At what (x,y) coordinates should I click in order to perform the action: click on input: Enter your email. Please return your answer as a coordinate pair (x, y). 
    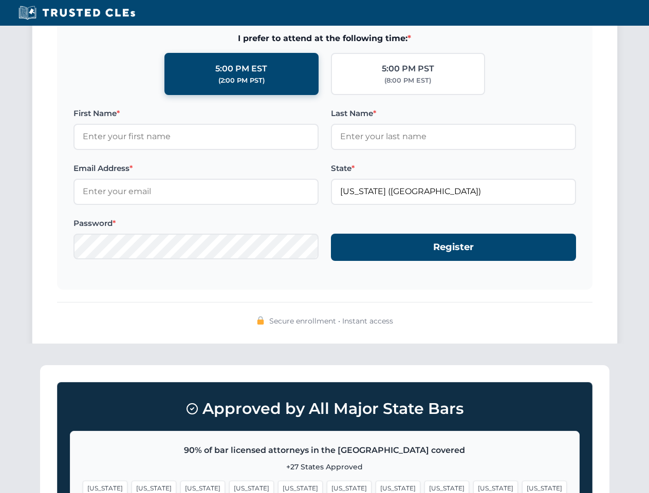
    Looking at the image, I should click on (196, 192).